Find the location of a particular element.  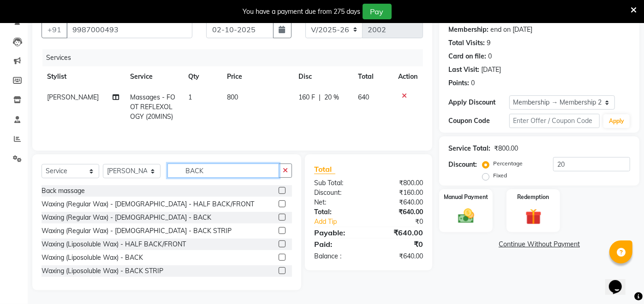

button: +91 is located at coordinates (54, 30).